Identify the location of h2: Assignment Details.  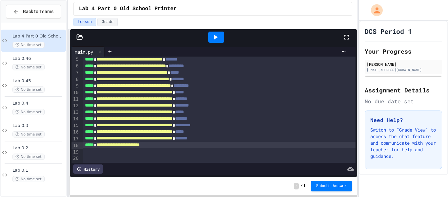
(404, 90).